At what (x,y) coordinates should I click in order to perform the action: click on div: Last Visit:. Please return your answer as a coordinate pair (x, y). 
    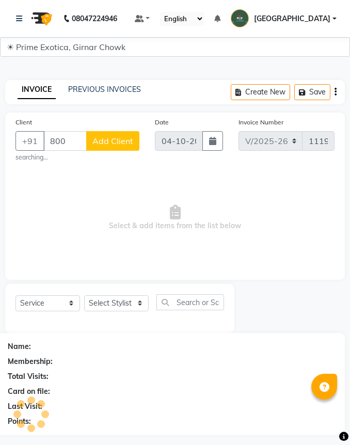
    Looking at the image, I should click on (25, 406).